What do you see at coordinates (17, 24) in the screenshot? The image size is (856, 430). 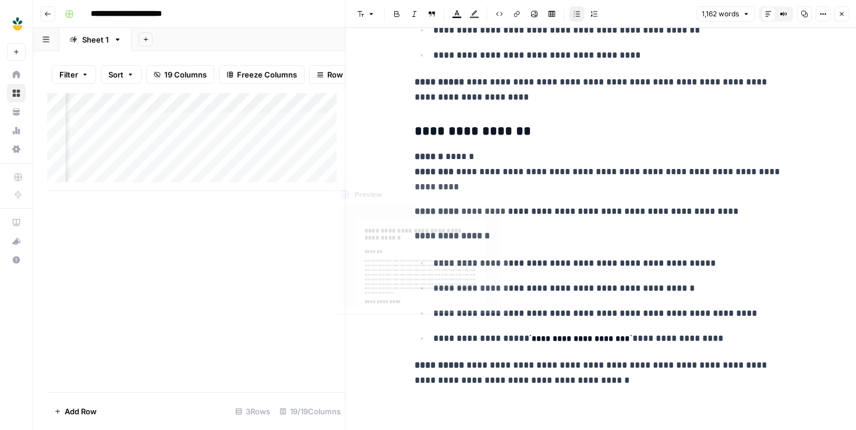 I see `img: Grow Therapy Logo` at bounding box center [17, 24].